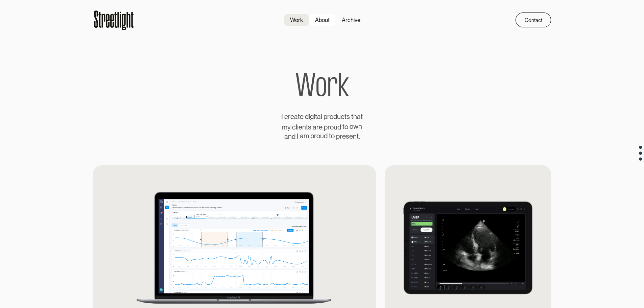 Image resolution: width=644 pixels, height=308 pixels. What do you see at coordinates (351, 20) in the screenshot?
I see `div: Archive` at bounding box center [351, 20].